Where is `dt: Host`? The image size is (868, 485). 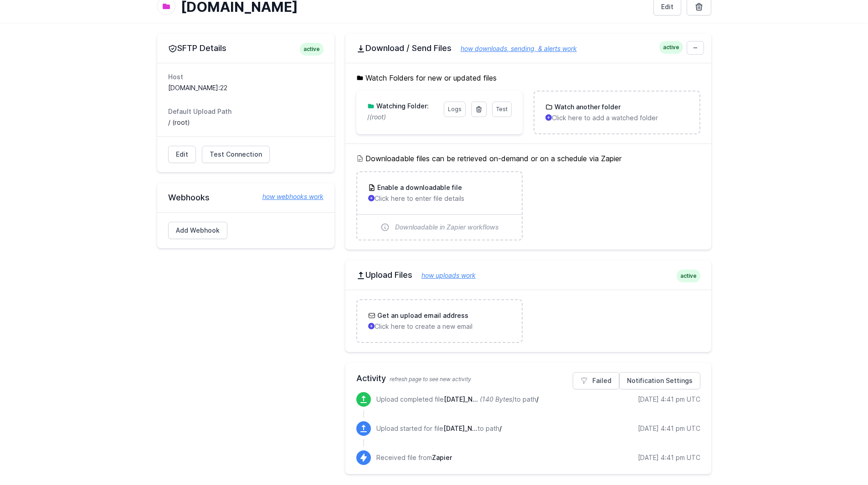
dt: Host is located at coordinates (246, 77).